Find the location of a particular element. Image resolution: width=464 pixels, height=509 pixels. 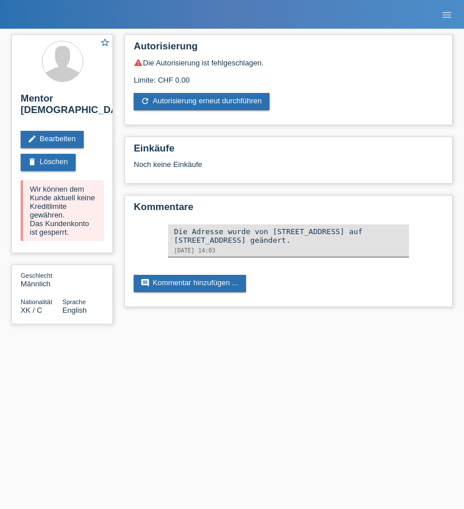

i: edit is located at coordinates (32, 139).